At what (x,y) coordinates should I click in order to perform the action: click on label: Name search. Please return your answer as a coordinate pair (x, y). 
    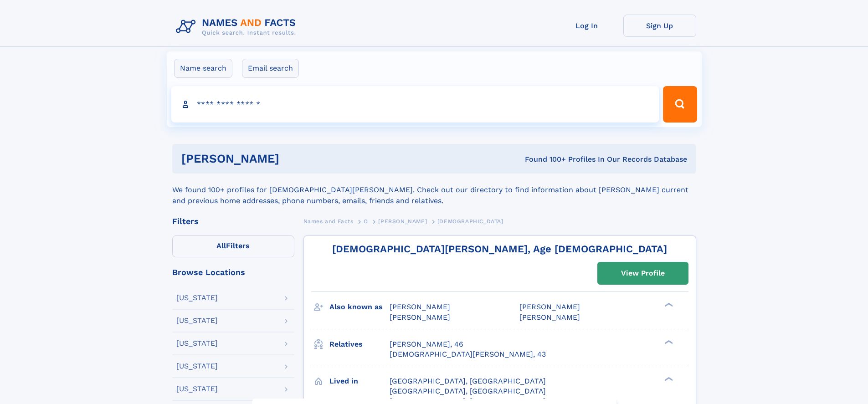
    Looking at the image, I should click on (203, 68).